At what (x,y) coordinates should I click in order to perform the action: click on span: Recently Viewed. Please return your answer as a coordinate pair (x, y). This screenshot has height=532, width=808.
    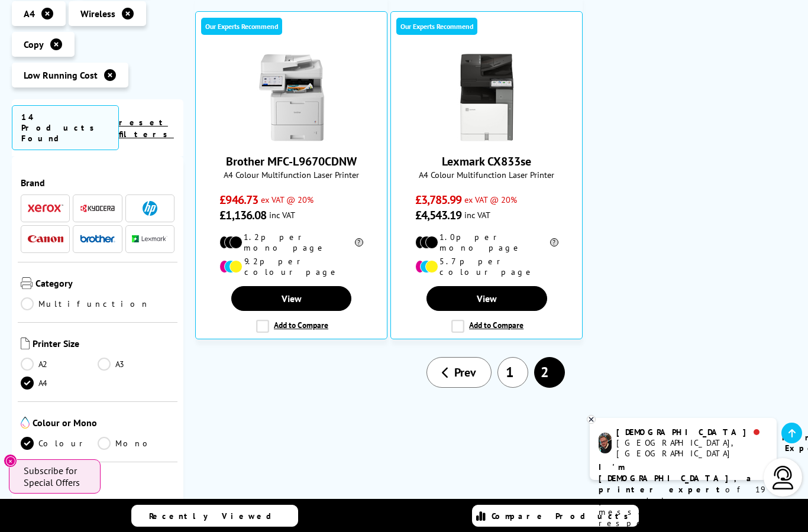
    Looking at the image, I should click on (216, 516).